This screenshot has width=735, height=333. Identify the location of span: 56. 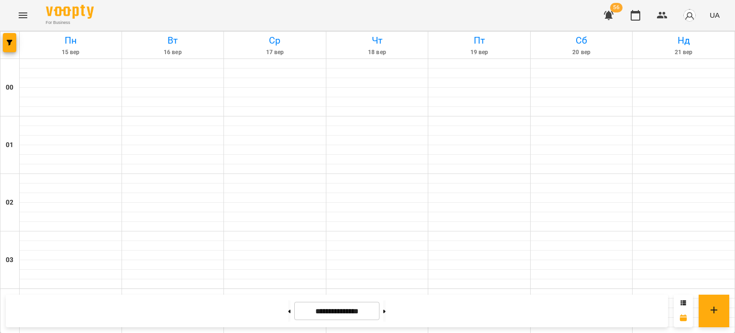
(616, 8).